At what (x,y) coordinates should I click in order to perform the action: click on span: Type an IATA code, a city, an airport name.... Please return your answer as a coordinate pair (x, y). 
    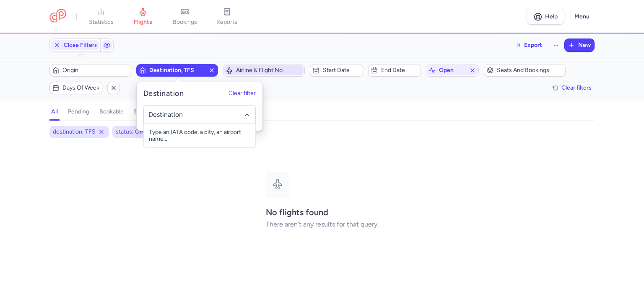
    Looking at the image, I should click on (200, 136).